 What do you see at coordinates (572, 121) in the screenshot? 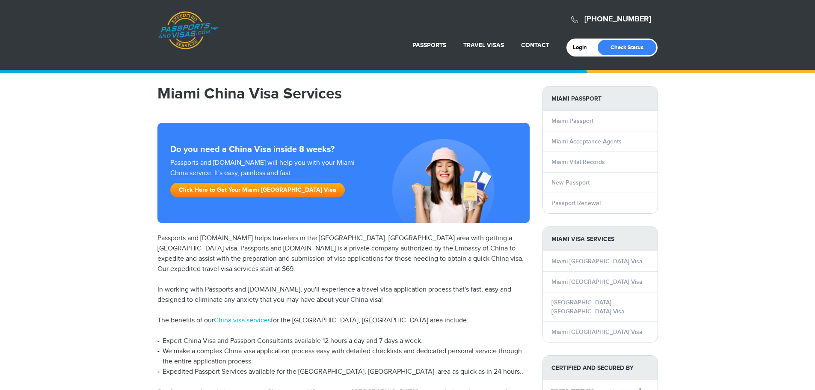
I see `a: Miami Passport` at bounding box center [572, 121].